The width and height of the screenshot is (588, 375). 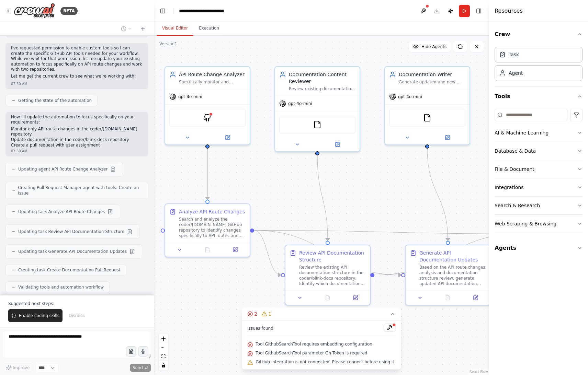 What do you see at coordinates (327, 275) in the screenshot?
I see `div: Review API Documentation StructureReview the existing API documentation structure in the coder/bl...` at bounding box center [327, 275].